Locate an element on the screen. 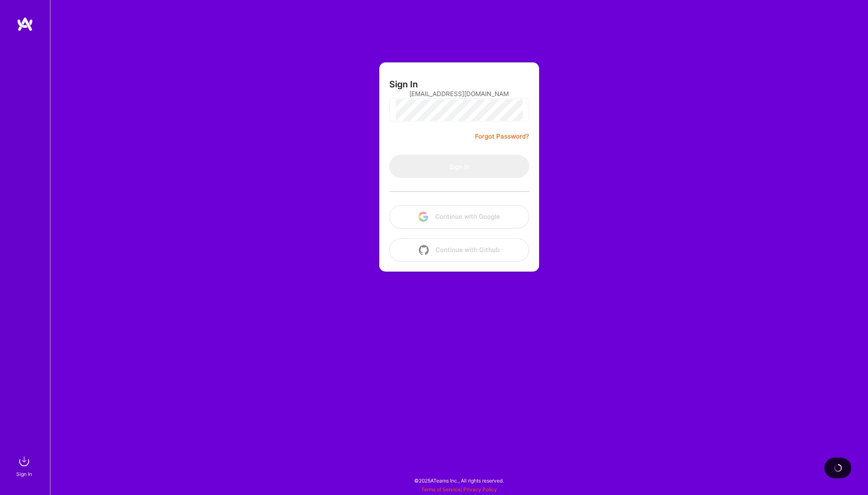  div: © 2025 ATeams Inc., All rights reserved. is located at coordinates (459, 480).